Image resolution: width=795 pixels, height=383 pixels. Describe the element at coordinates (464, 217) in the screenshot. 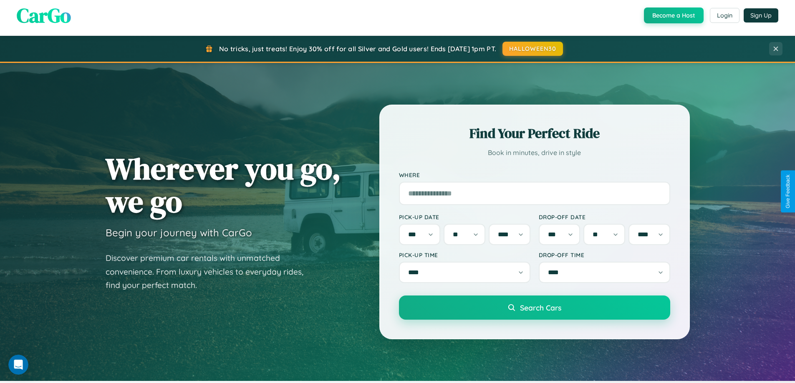

I see `label: Pick-up Date` at that location.